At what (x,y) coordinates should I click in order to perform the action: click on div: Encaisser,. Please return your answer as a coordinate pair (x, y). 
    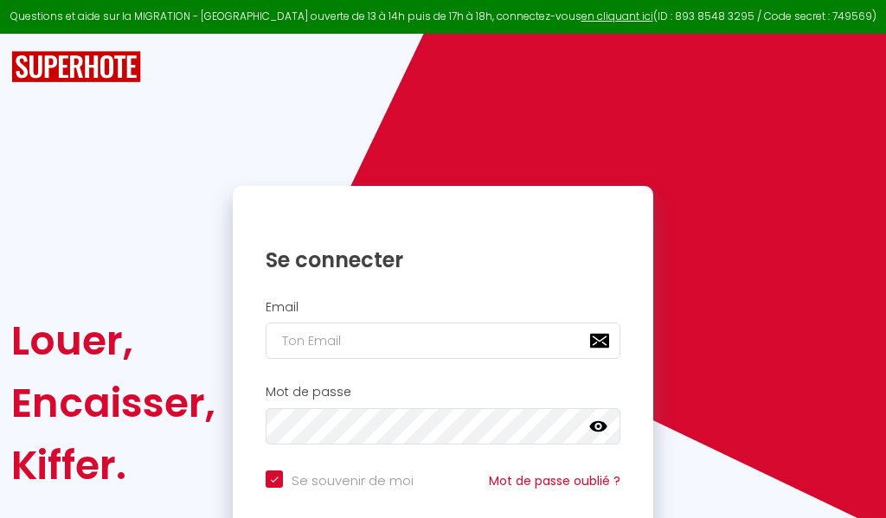
    Looking at the image, I should click on (113, 403).